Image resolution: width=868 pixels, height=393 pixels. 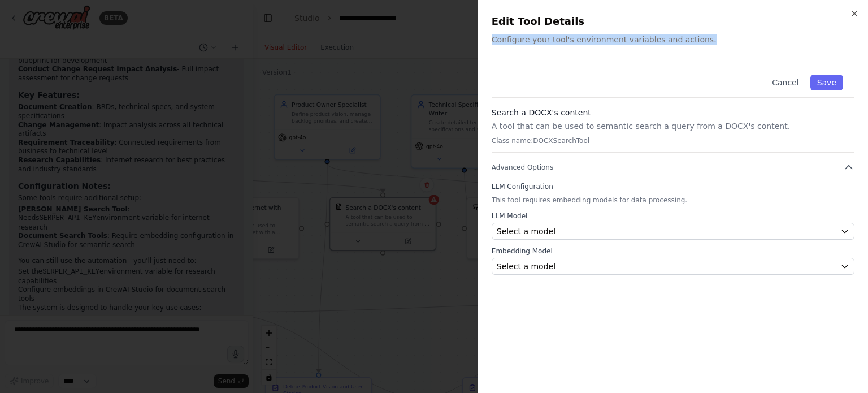 What do you see at coordinates (827, 83) in the screenshot?
I see `button: Save` at bounding box center [827, 83].